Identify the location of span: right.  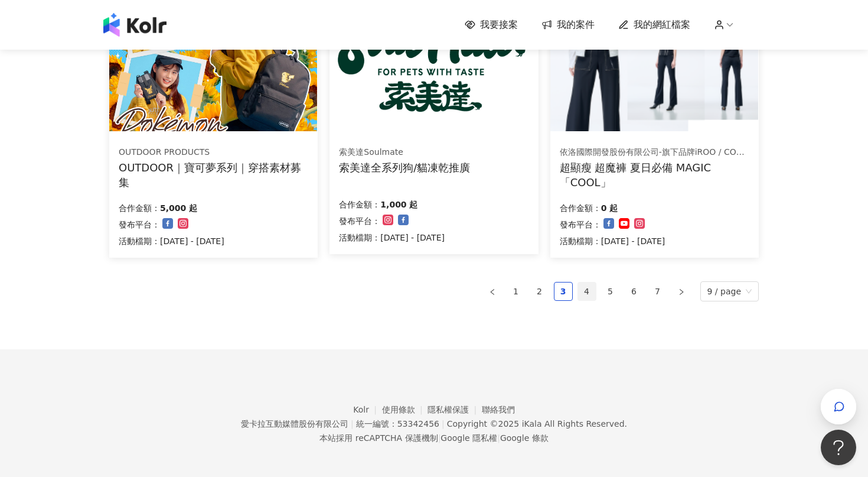
(682, 292).